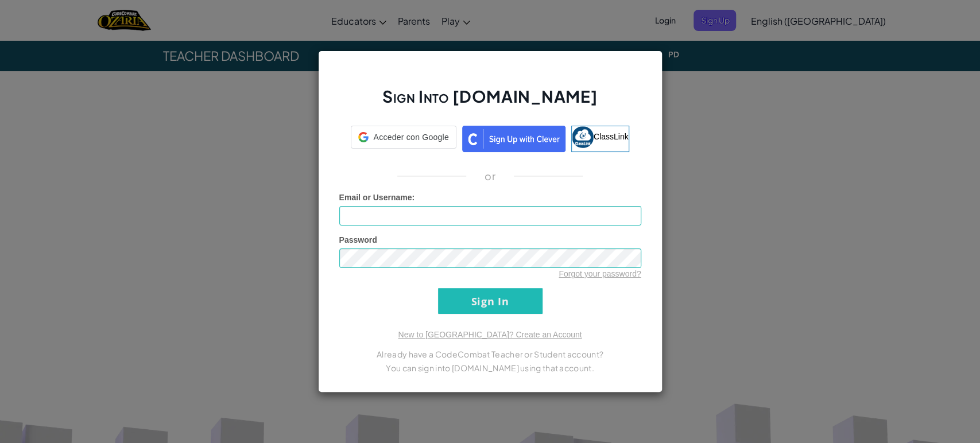 The height and width of the screenshot is (443, 980). Describe the element at coordinates (611, 137) in the screenshot. I see `span: ClassLink` at that location.